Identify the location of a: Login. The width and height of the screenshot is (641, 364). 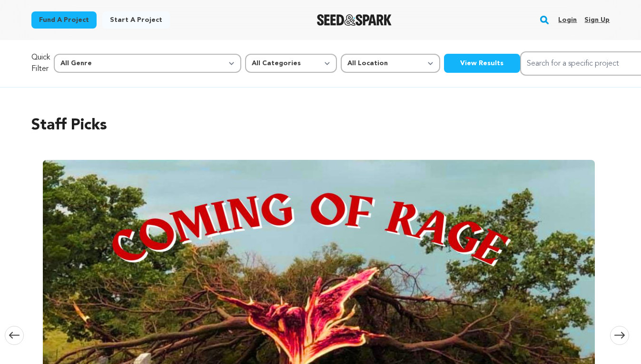
(567, 20).